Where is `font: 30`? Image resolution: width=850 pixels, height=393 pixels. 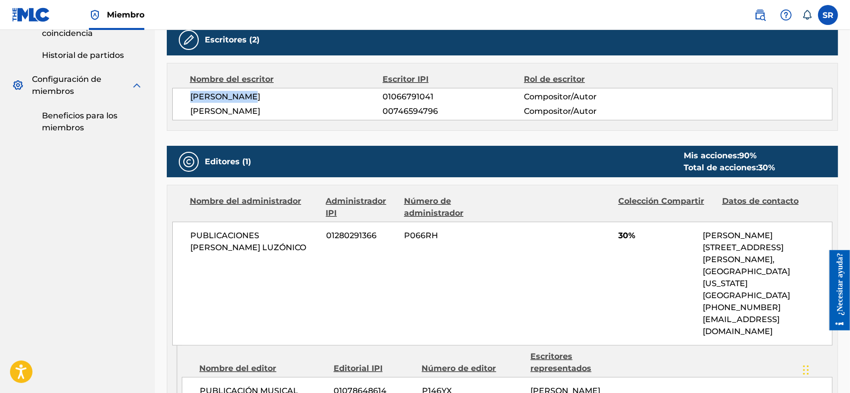
font: 30 is located at coordinates (763, 167).